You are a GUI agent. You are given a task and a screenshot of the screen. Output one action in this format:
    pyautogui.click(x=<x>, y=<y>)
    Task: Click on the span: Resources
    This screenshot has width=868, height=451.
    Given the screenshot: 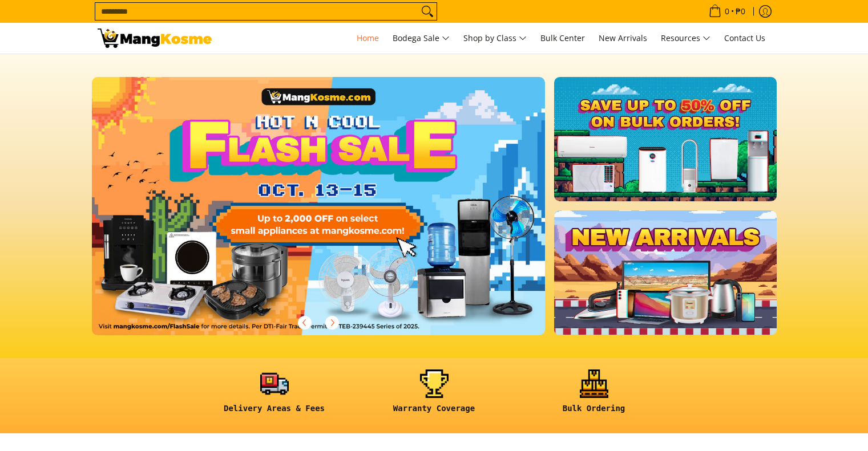 What is the action you would take?
    pyautogui.click(x=685, y=39)
    